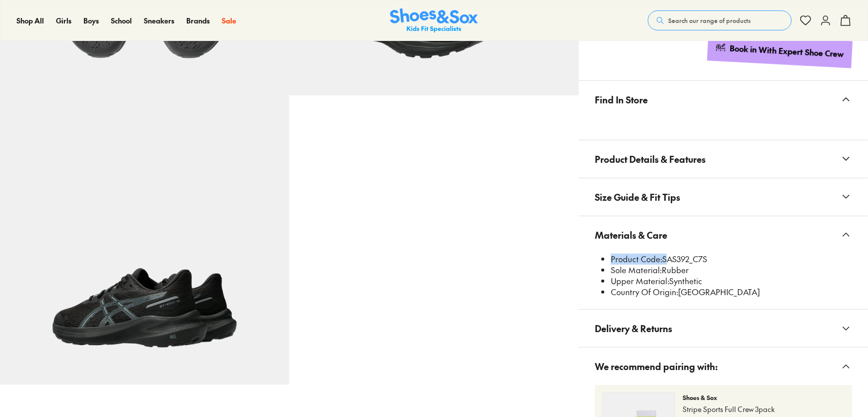  What do you see at coordinates (198, 21) in the screenshot?
I see `a: Brands` at bounding box center [198, 21].